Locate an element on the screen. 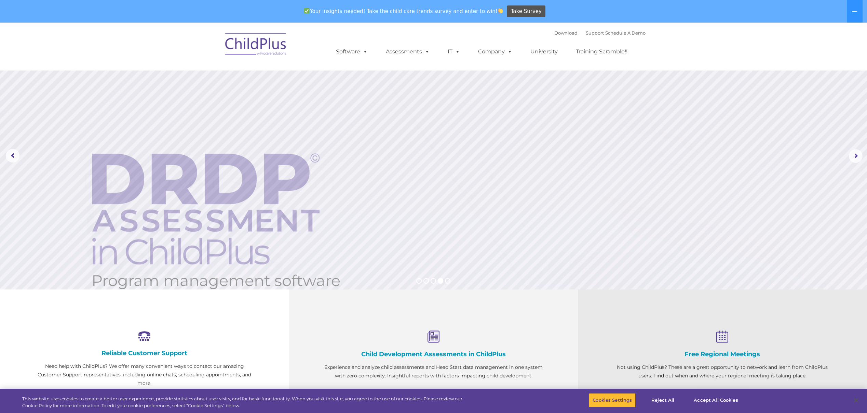 The image size is (867, 413). rs-layer: Develop your skills with is located at coordinates (226, 181).